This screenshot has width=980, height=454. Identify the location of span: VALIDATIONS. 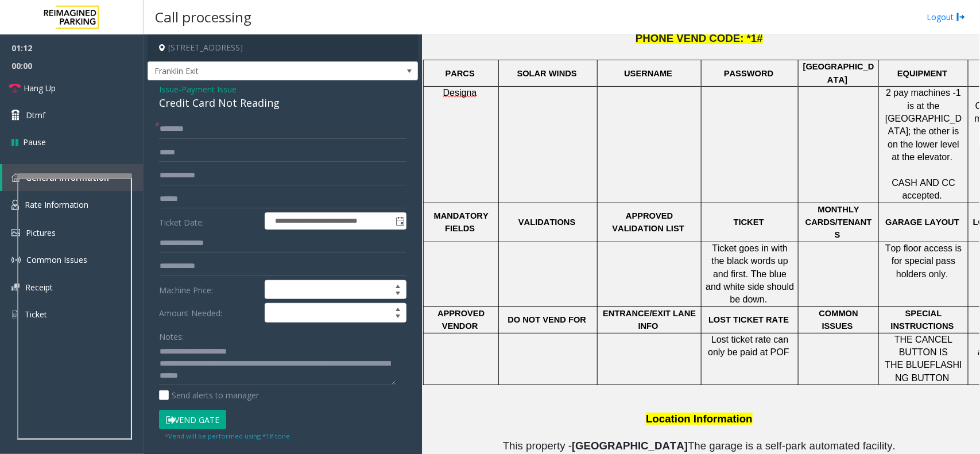
(547, 222).